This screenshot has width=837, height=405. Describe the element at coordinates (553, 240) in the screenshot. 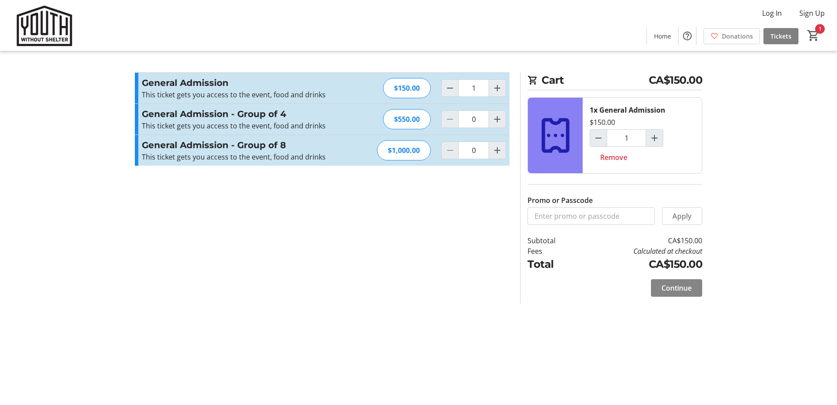

I see `td: Subtotal` at that location.